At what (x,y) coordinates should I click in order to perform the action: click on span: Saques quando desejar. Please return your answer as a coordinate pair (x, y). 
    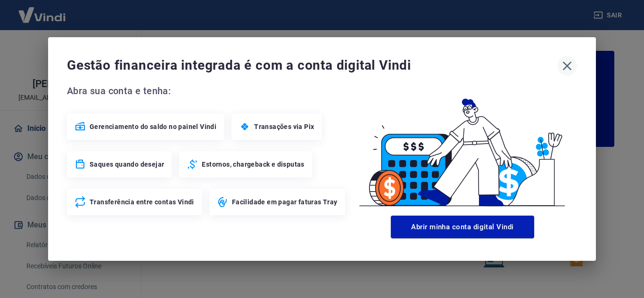
    Looking at the image, I should click on (127, 164).